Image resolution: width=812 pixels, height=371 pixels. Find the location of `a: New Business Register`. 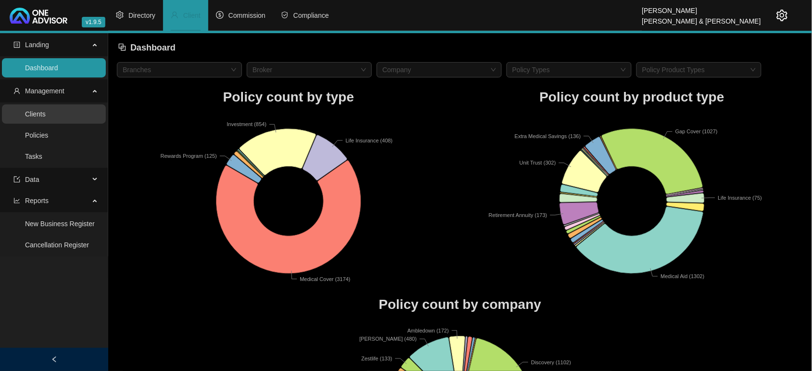

a: New Business Register is located at coordinates (60, 224).